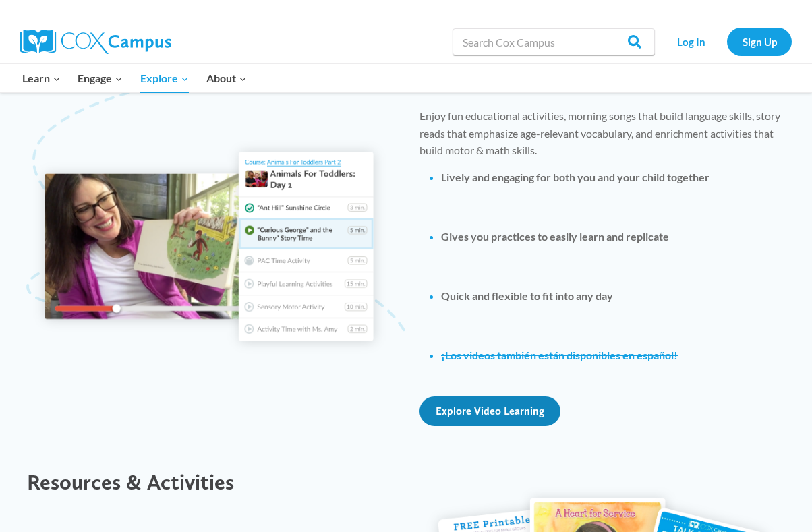 This screenshot has width=812, height=532. I want to click on nav: Secondary Navigation, so click(726, 41).